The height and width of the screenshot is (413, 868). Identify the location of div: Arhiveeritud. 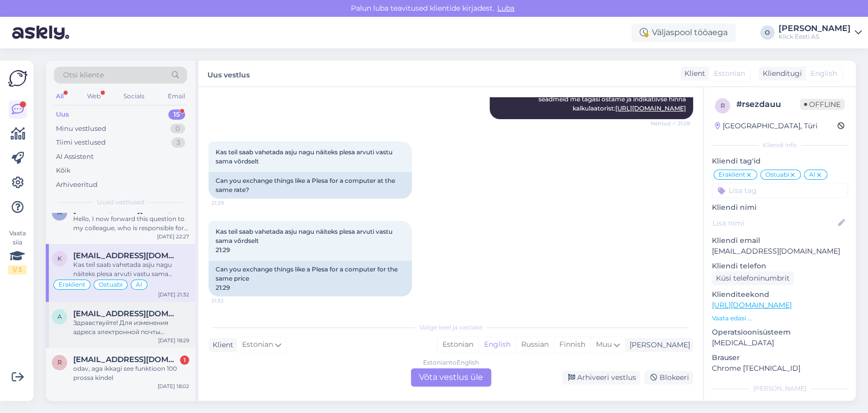
(77, 185).